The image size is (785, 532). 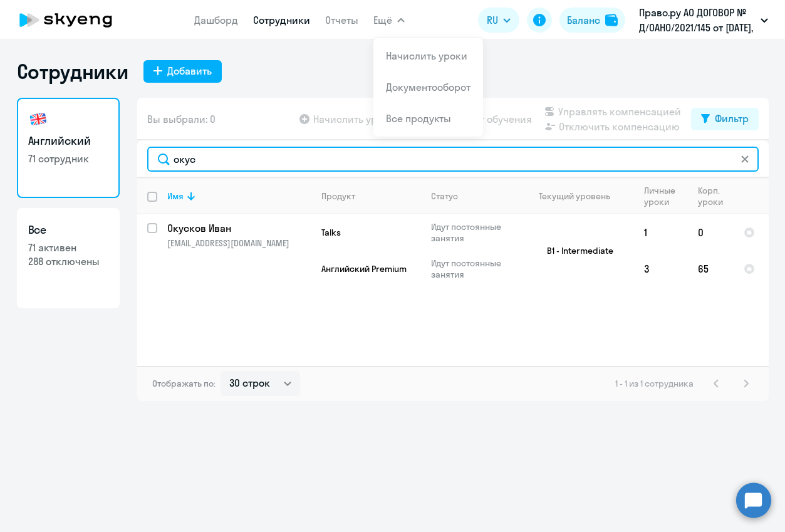 I want to click on a: Все продукты, so click(x=418, y=118).